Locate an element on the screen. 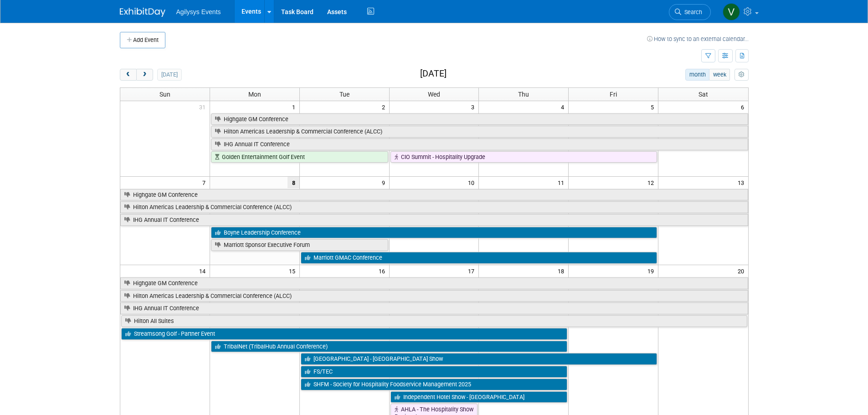  a: SHFM - Society for Hospitality Foodservice Management 2025 is located at coordinates (434, 385).